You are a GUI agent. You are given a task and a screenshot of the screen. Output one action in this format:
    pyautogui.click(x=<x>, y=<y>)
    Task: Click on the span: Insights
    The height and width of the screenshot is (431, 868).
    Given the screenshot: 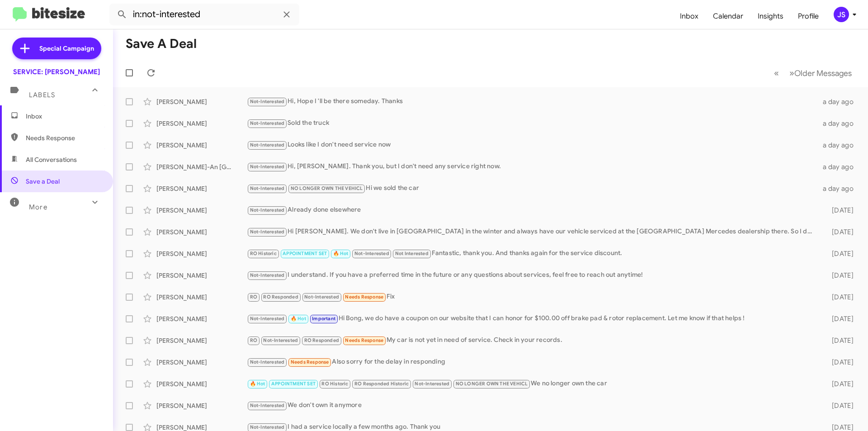 What is the action you would take?
    pyautogui.click(x=771, y=16)
    